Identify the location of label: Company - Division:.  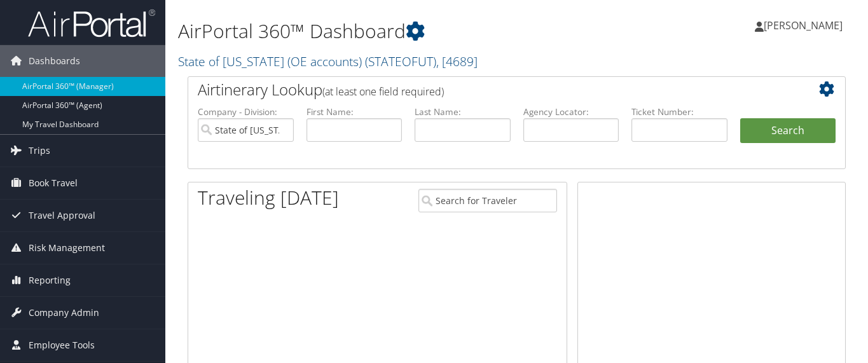
(245, 112).